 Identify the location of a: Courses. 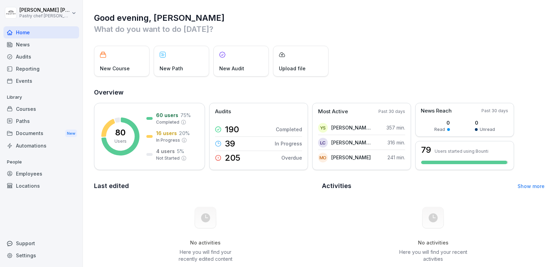
(41, 109).